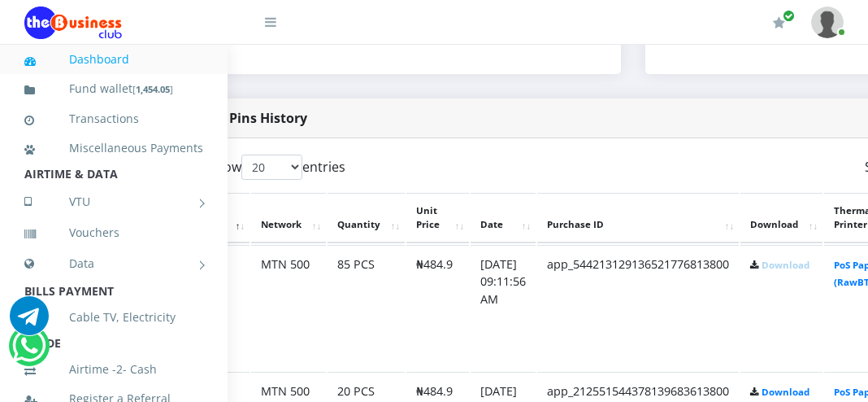  I want to click on i: Renew/Upgrade Subscription, so click(778, 23).